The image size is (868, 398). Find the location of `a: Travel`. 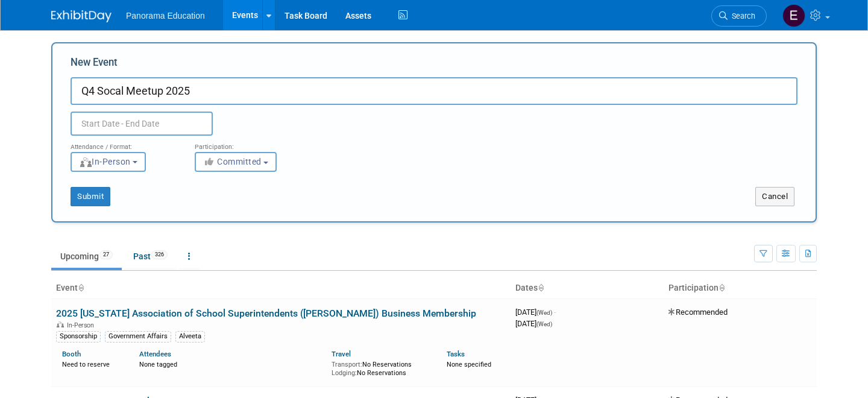

a: Travel is located at coordinates (341, 354).